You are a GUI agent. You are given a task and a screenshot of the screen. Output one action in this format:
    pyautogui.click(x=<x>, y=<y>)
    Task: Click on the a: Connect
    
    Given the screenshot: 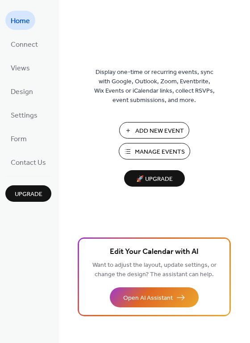 What is the action you would take?
    pyautogui.click(x=24, y=44)
    